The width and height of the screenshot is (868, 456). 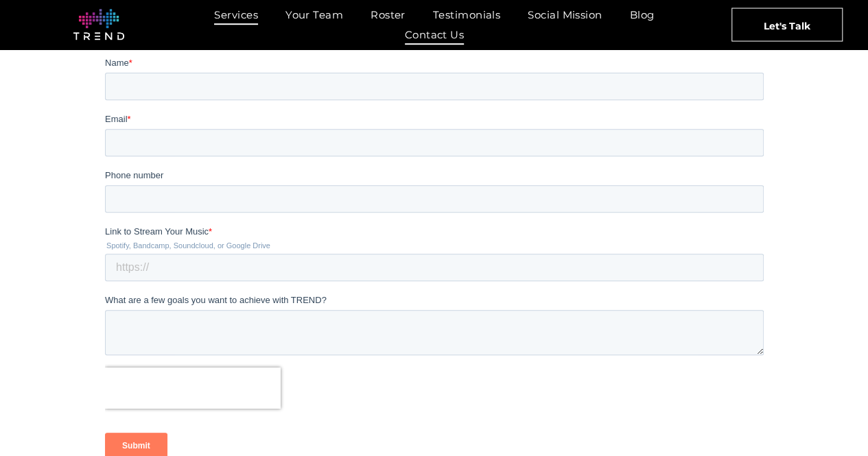 What do you see at coordinates (787, 25) in the screenshot?
I see `span: Let's Talk` at bounding box center [787, 25].